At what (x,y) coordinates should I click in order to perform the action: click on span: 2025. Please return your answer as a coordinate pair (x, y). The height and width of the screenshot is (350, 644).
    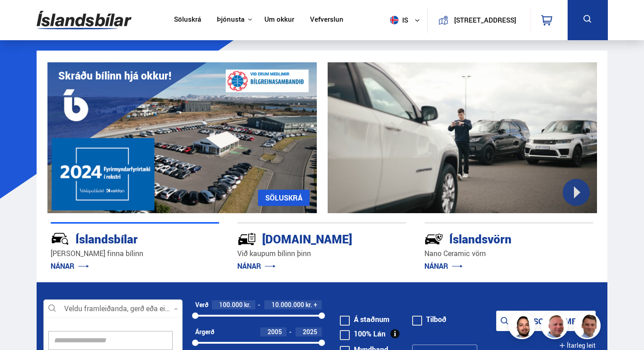
    Looking at the image, I should click on (310, 332).